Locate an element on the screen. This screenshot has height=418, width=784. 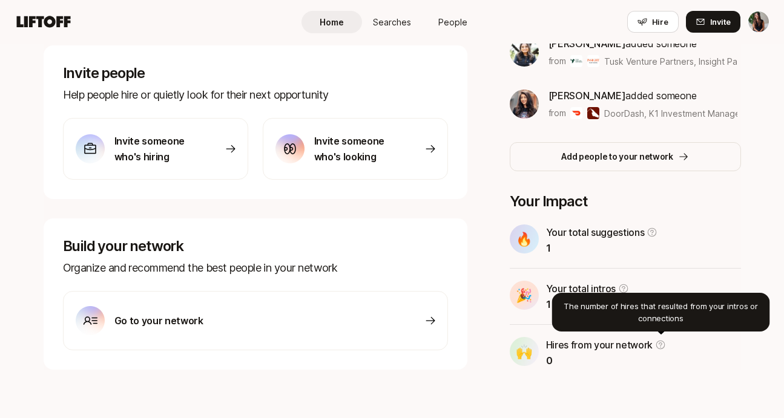
img: a571e4c1_88d9_472f_a9a2_6ecd9b3e5cf6.jpg is located at coordinates (524, 52).